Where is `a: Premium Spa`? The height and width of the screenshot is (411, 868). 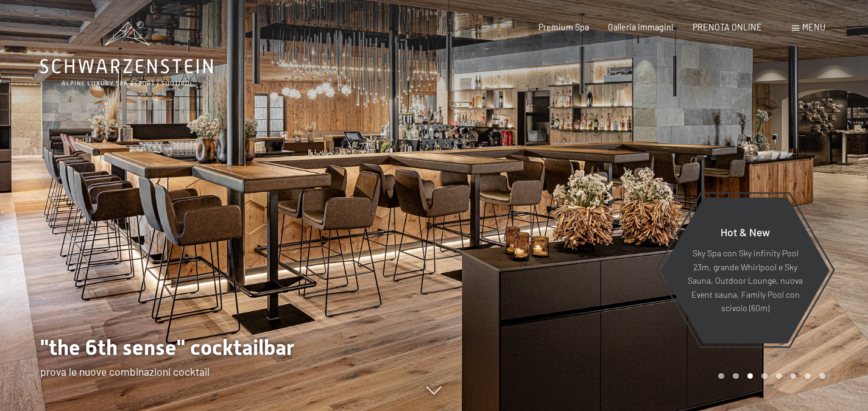
a: Premium Spa is located at coordinates (563, 27).